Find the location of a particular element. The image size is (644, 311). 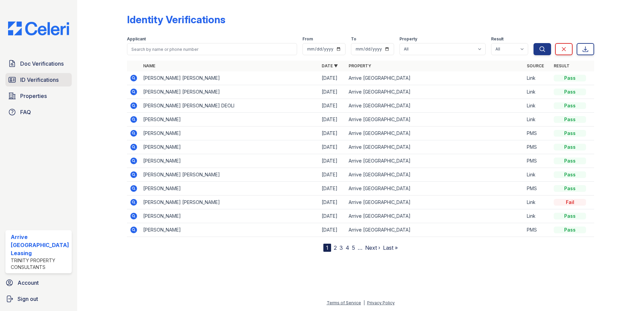

a: FAQ is located at coordinates (38, 112).